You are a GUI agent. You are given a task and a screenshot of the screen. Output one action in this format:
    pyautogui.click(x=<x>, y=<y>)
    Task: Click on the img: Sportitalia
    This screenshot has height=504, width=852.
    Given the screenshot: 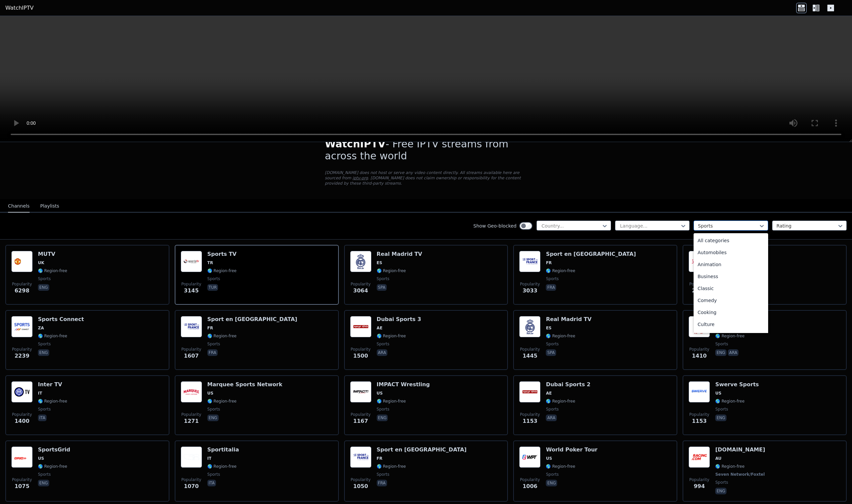 What is the action you would take?
    pyautogui.click(x=191, y=457)
    